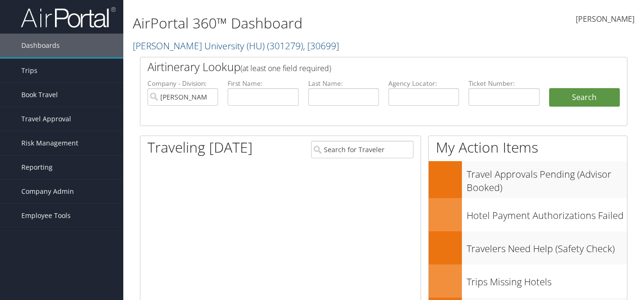 The width and height of the screenshot is (644, 300). Describe the element at coordinates (39, 95) in the screenshot. I see `span: Book Travel` at that location.